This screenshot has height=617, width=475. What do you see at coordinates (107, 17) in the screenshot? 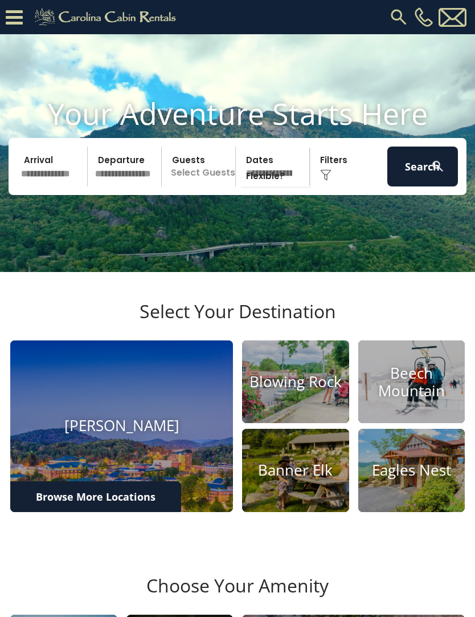
I see `img: Khaki-logo.png` at bounding box center [107, 17].